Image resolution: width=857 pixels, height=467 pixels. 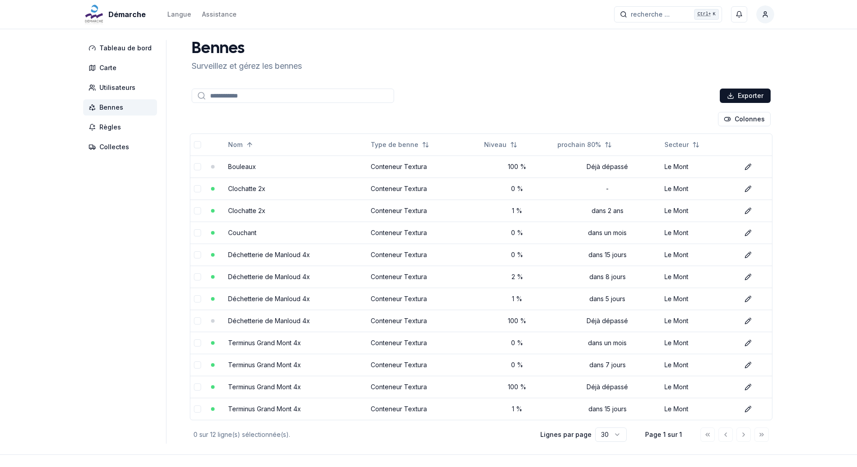 What do you see at coordinates (122, 147) in the screenshot?
I see `a: Collectes` at bounding box center [122, 147].